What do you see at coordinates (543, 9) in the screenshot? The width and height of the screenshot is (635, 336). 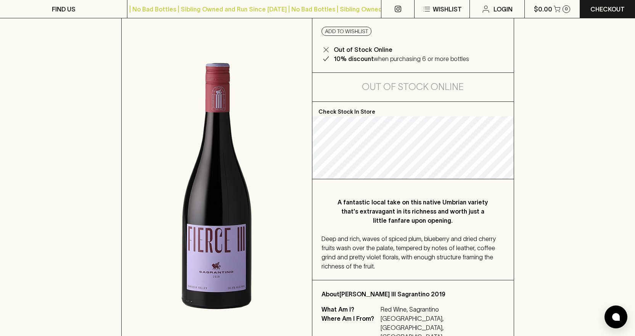 I see `p: $0.00` at bounding box center [543, 9].